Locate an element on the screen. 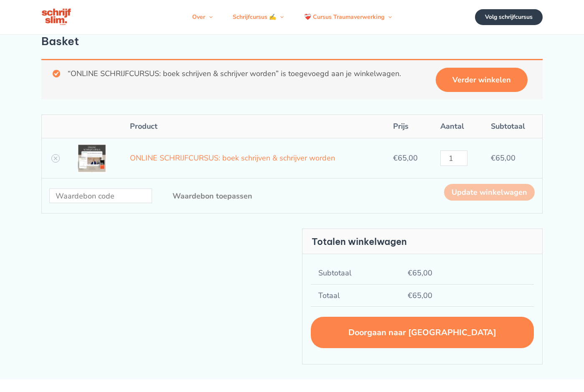 Image resolution: width=584 pixels, height=392 pixels. div: “ONLINE SCHRIJFCURSUS: boek schrijven & schrijver worden” is toegevoegd aan je winkelwagen. is located at coordinates (292, 79).